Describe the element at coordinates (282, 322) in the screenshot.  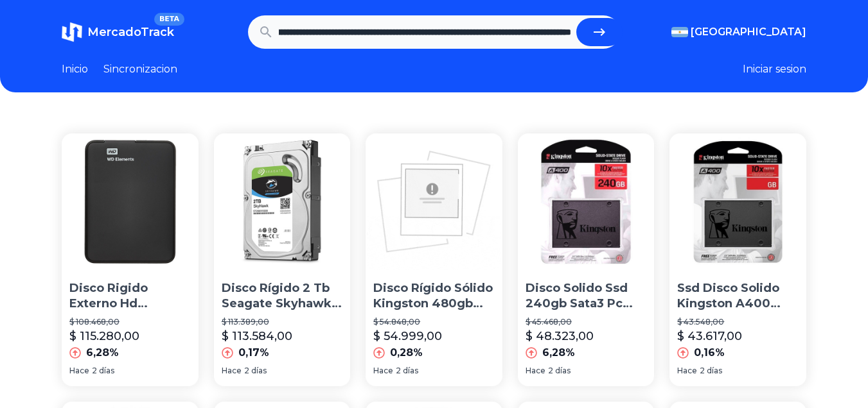
I see `p: $ 113.389,00` at that location.